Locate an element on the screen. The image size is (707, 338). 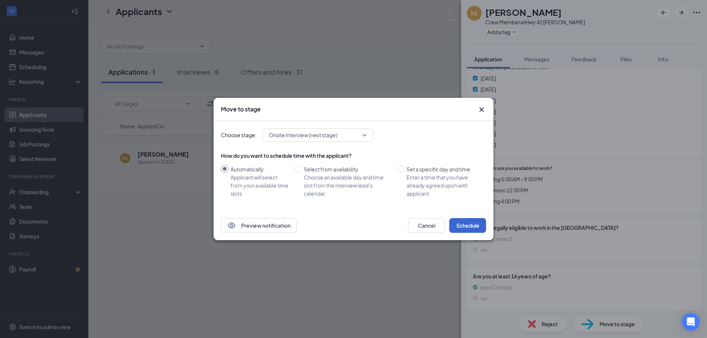
button: Cancel is located at coordinates (427, 226).